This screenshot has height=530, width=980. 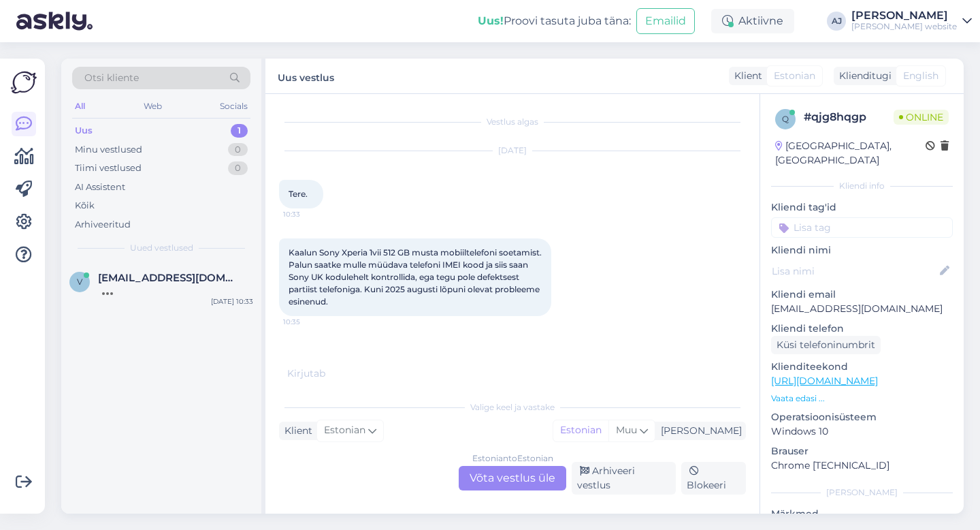 I want to click on div: Estonian to Estonian, so click(x=513, y=459).